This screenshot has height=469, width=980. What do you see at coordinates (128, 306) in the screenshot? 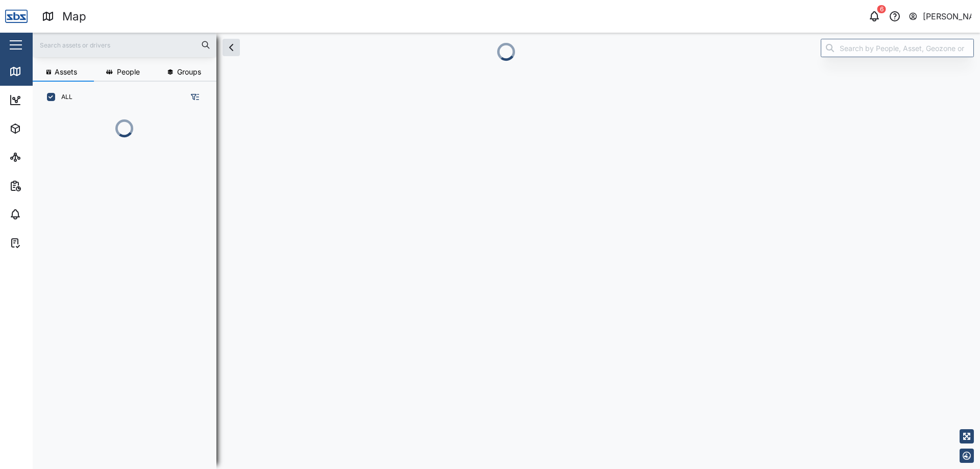
I see `div: grid` at bounding box center [128, 306].